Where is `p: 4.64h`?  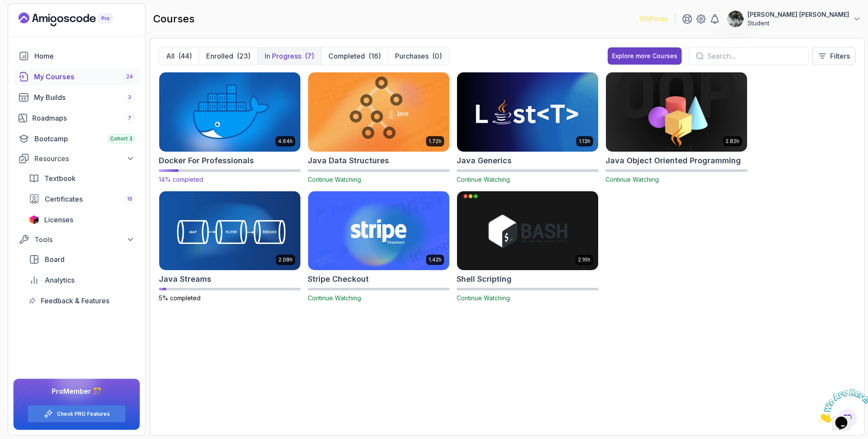
p: 4.64h is located at coordinates (285, 141).